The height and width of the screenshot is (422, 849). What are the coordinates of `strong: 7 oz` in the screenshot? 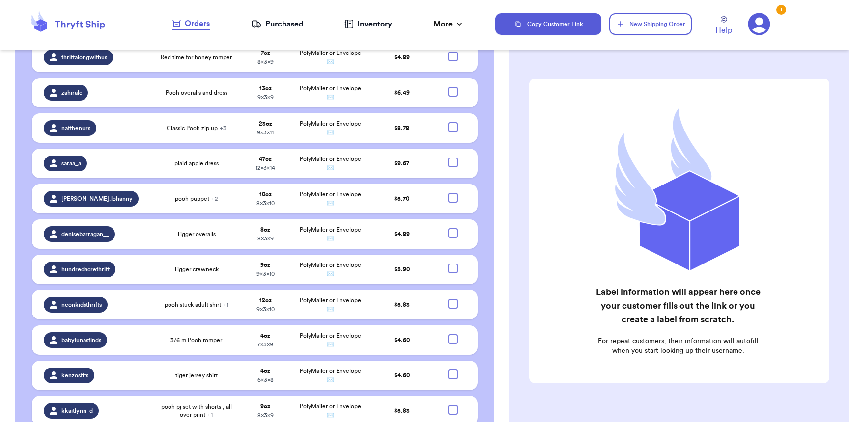 It's located at (265, 53).